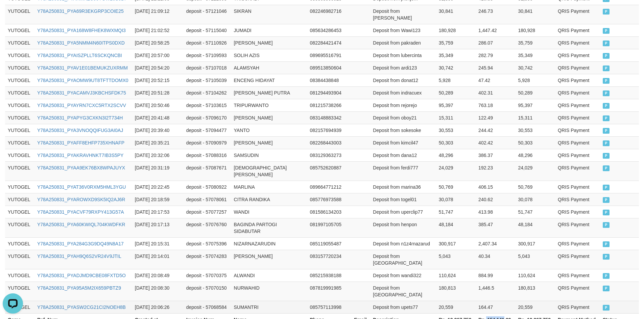 This screenshot has width=644, height=319. I want to click on td: 083148883342, so click(329, 118).